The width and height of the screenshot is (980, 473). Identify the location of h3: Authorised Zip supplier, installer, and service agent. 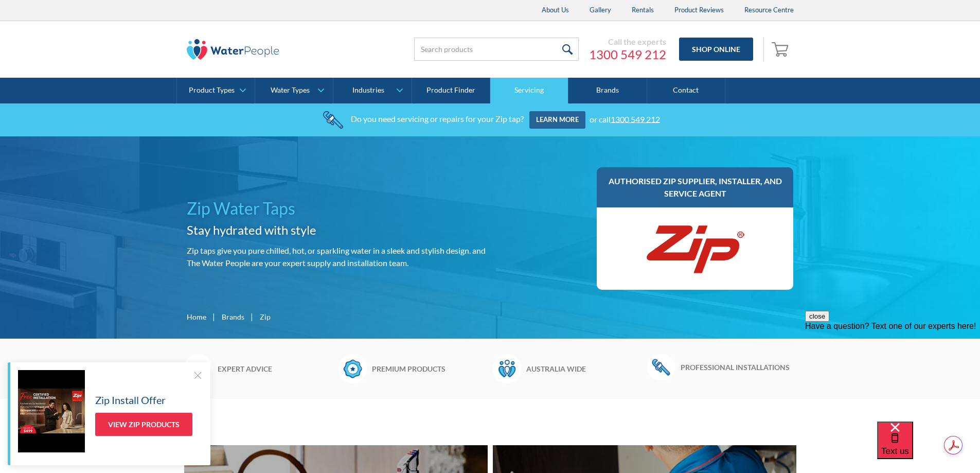
(695, 187).